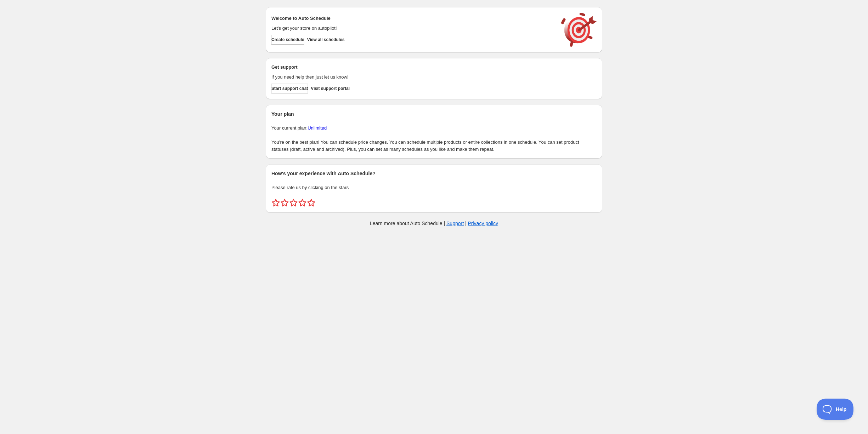  Describe the element at coordinates (413, 28) in the screenshot. I see `p: Let's get your store on autopilot!` at that location.